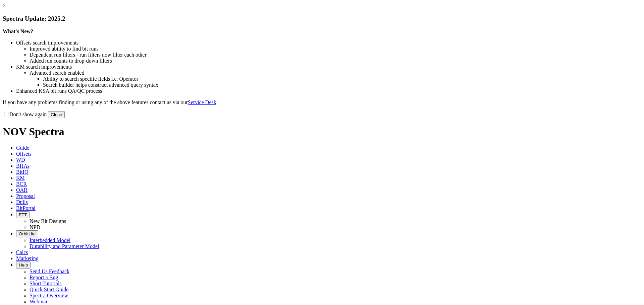 Image resolution: width=644 pixels, height=305 pixels. I want to click on span: Calcs, so click(22, 252).